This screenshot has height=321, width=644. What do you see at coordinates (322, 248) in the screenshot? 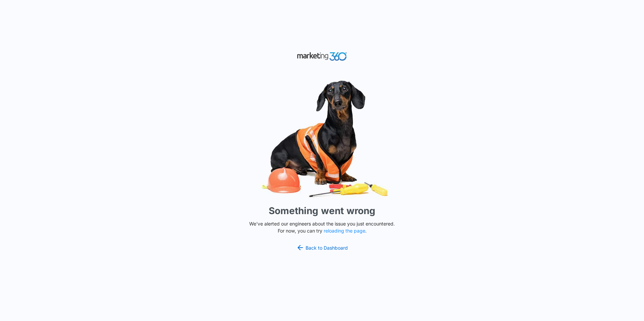
I see `a: Back to Dashboard` at bounding box center [322, 248].